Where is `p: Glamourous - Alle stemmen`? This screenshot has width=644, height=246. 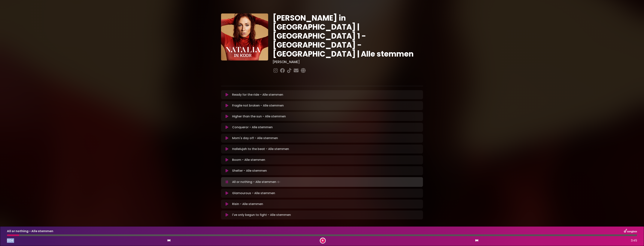
p: Glamourous - Alle stemmen is located at coordinates (254, 194).